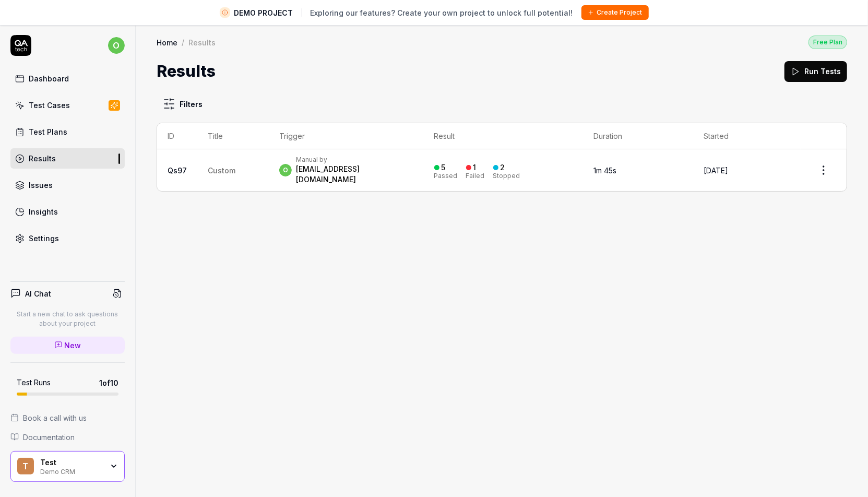 The height and width of the screenshot is (497, 868). I want to click on button: TTestDemo CRM, so click(67, 467).